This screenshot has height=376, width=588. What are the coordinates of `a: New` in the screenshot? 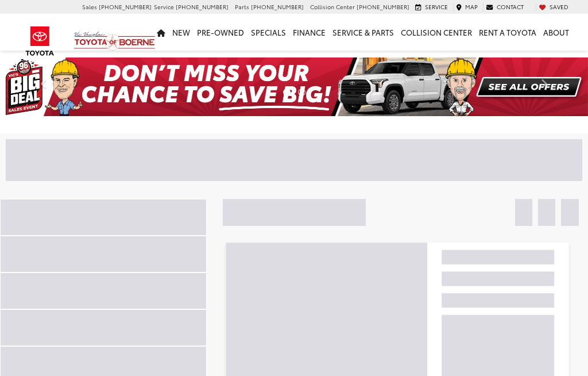 It's located at (181, 32).